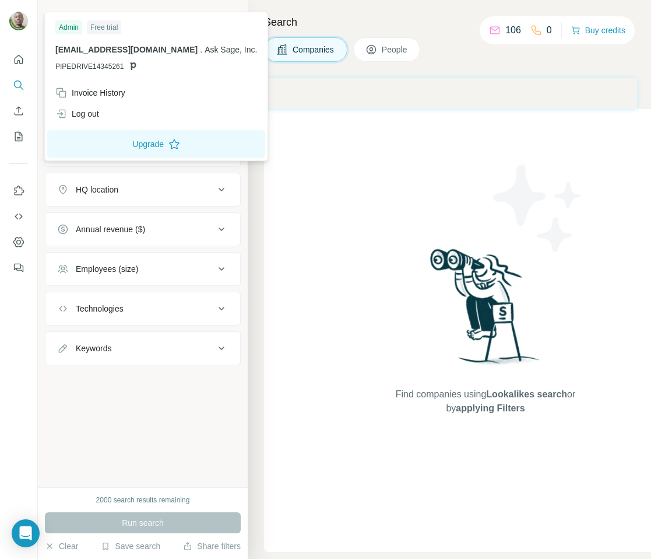 Image resolution: width=651 pixels, height=559 pixels. I want to click on button: Use Surfe API, so click(19, 216).